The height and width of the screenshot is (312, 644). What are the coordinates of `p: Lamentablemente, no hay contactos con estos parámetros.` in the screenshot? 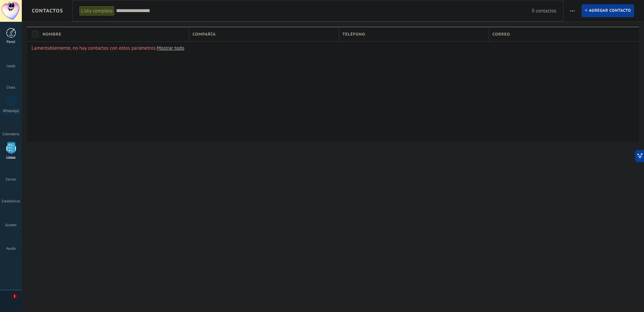 It's located at (333, 48).